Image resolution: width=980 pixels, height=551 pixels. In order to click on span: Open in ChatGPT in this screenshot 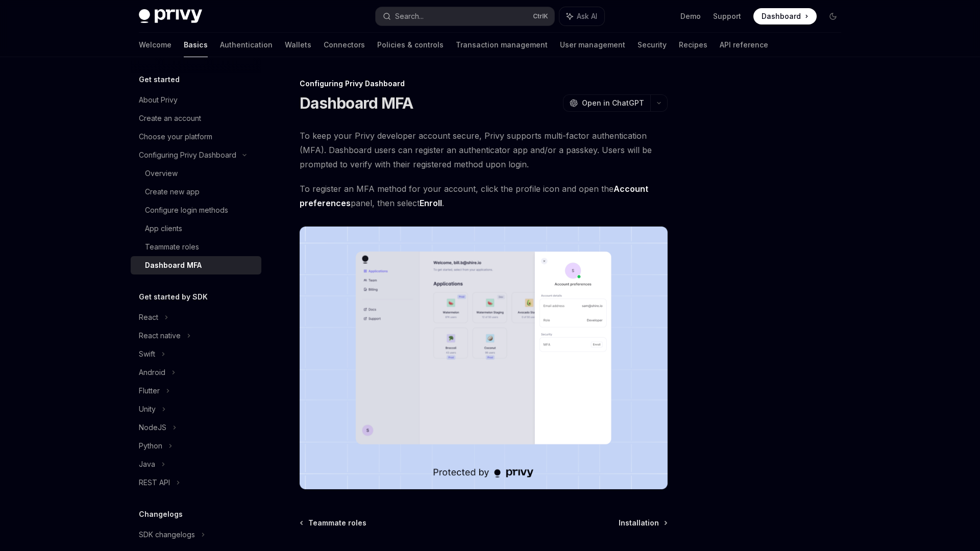, I will do `click(613, 103)`.